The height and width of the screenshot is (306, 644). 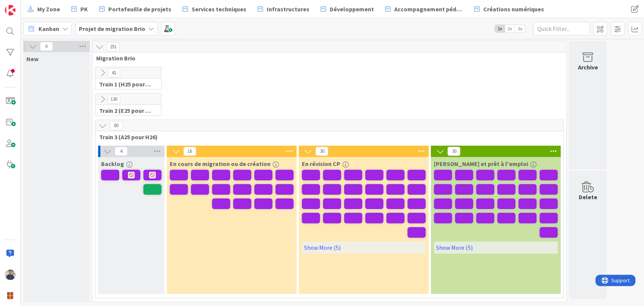 What do you see at coordinates (49, 29) in the screenshot?
I see `span: Kanban` at bounding box center [49, 29].